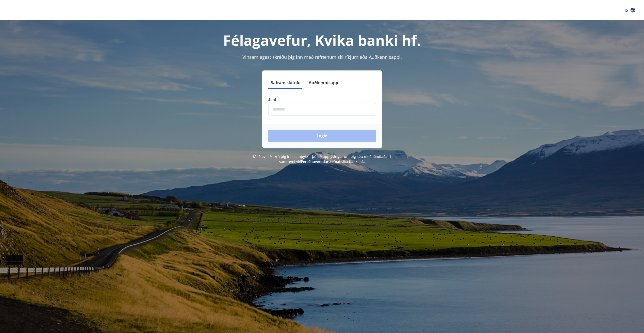 Image resolution: width=644 pixels, height=333 pixels. Describe the element at coordinates (322, 159) in the screenshot. I see `span: Með því að skrá þig inn samþykkir þú að upplýsingar um þig séu meðhöndlaðar í samræmi við Kvika b...` at that location.